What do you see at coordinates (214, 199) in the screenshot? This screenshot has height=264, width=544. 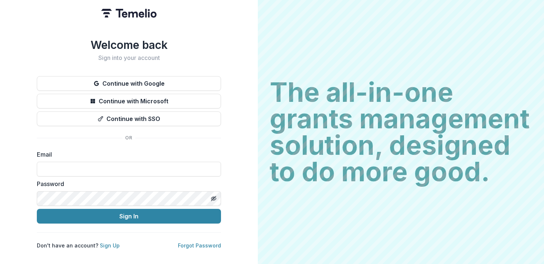 I see `button: Toggle password visibility` at bounding box center [214, 199].